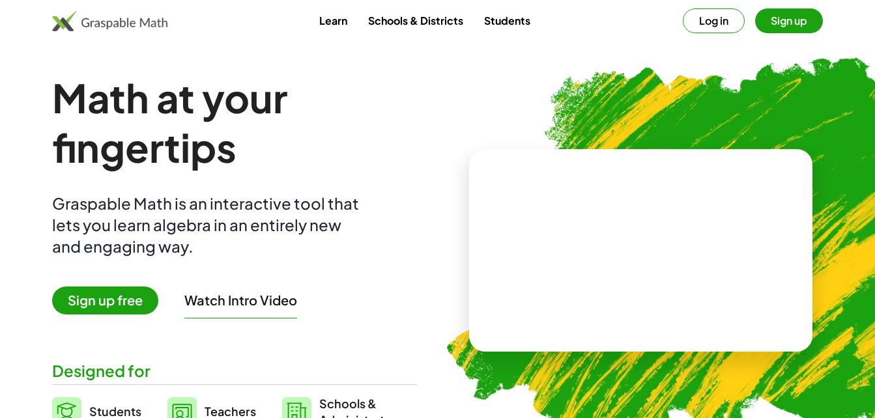  Describe the element at coordinates (507, 20) in the screenshot. I see `a: Students` at that location.